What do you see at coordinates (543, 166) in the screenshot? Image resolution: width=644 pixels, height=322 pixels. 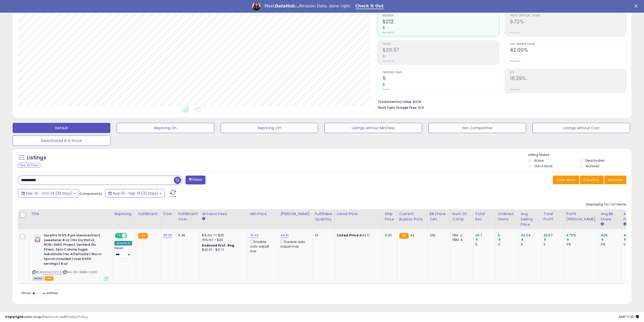 I see `label: Out of Stock` at bounding box center [543, 166].